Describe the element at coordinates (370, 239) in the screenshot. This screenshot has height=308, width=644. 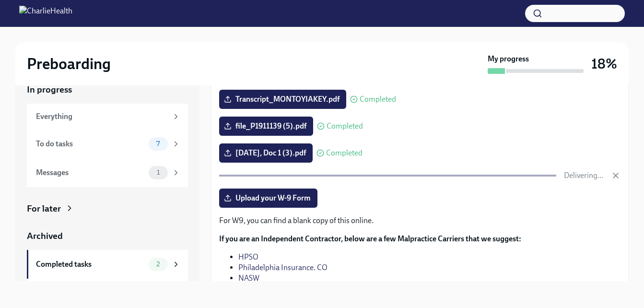
I see `strong: If you are an Independent Contractor, below are a few Malpractice Carriers that we suggest:` at that location.